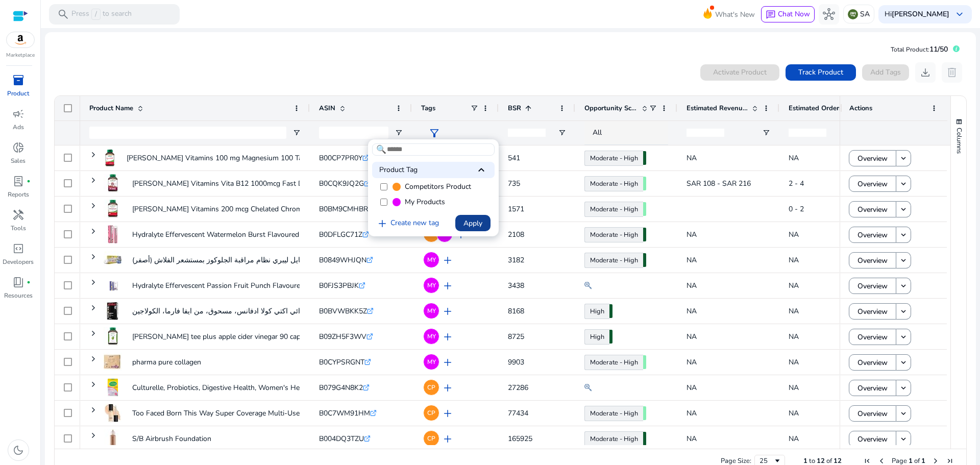 The height and width of the screenshot is (465, 980). Describe the element at coordinates (438, 187) in the screenshot. I see `span: Competitors Product` at that location.